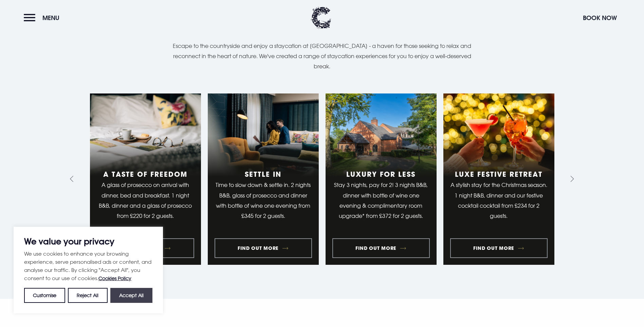 The image size is (644, 327). I want to click on button: Menu, so click(43, 18).